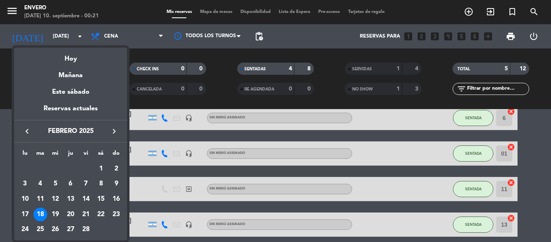  I want to click on div: 23, so click(116, 214).